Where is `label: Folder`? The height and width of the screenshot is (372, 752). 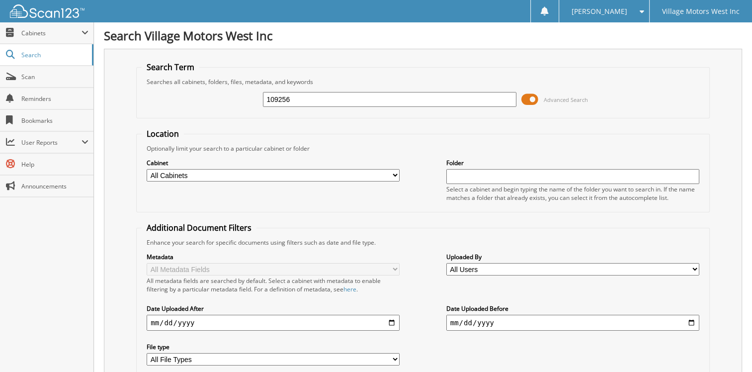 label: Folder is located at coordinates (573, 163).